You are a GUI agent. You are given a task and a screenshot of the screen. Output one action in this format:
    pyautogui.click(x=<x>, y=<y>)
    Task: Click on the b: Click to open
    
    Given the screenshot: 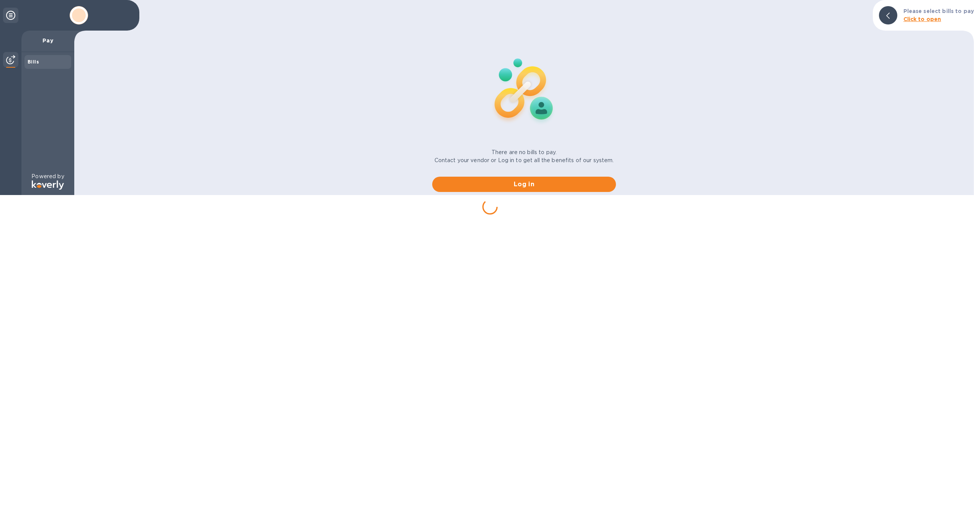 What is the action you would take?
    pyautogui.click(x=922, y=19)
    